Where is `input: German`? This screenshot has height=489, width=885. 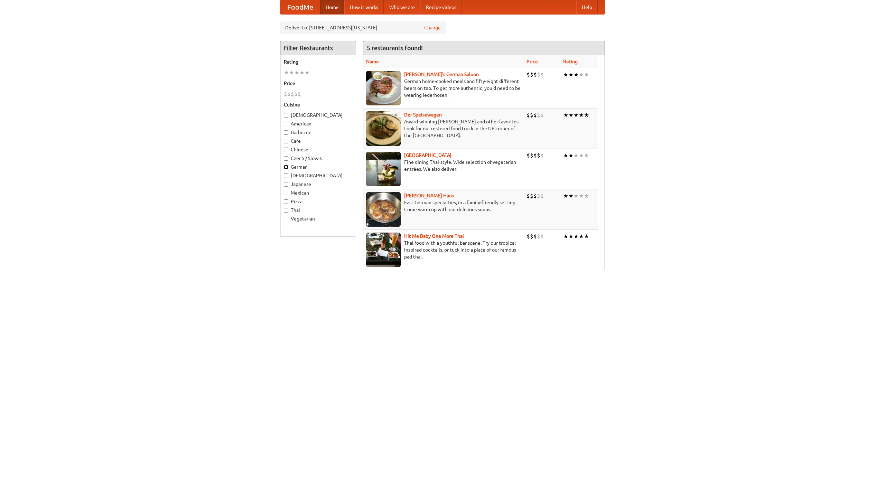 input: German is located at coordinates (286, 167).